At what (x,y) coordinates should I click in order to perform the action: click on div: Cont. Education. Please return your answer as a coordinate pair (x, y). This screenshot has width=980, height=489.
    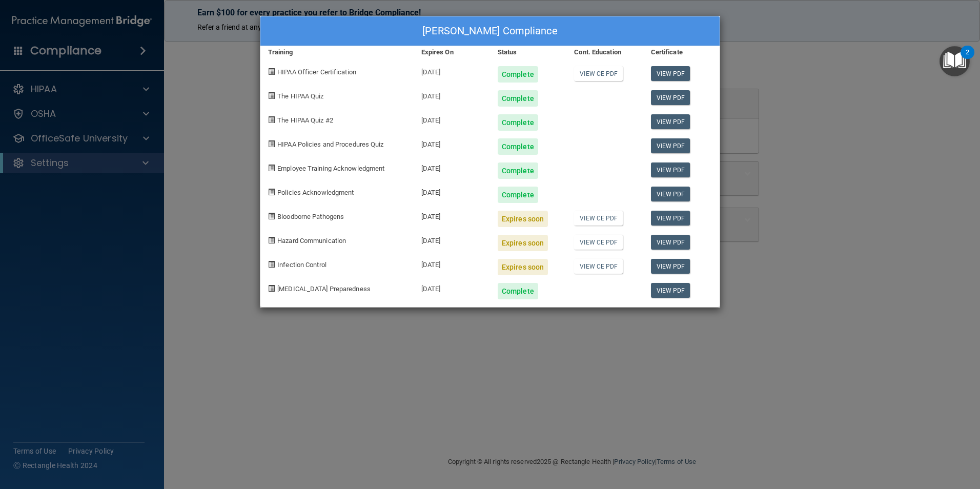
    Looking at the image, I should click on (604, 53).